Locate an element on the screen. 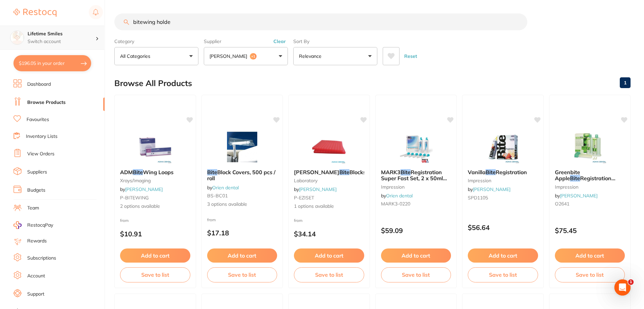  span: RestocqPay is located at coordinates (40, 225).